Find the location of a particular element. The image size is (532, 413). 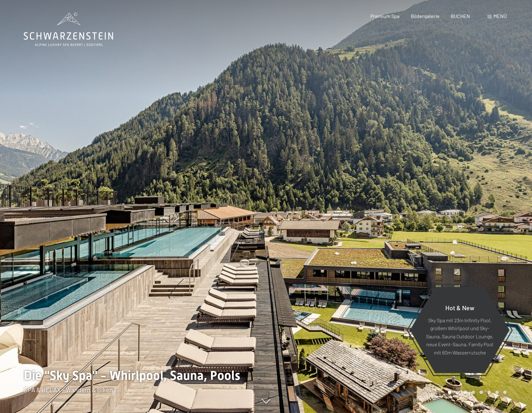

a: Bildergalerie is located at coordinates (425, 16).